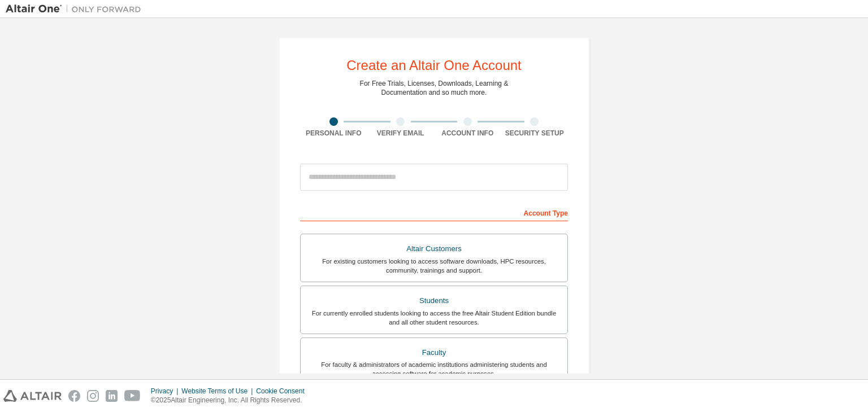 The height and width of the screenshot is (412, 868). Describe the element at coordinates (74, 396) in the screenshot. I see `img: facebook.svg` at that location.